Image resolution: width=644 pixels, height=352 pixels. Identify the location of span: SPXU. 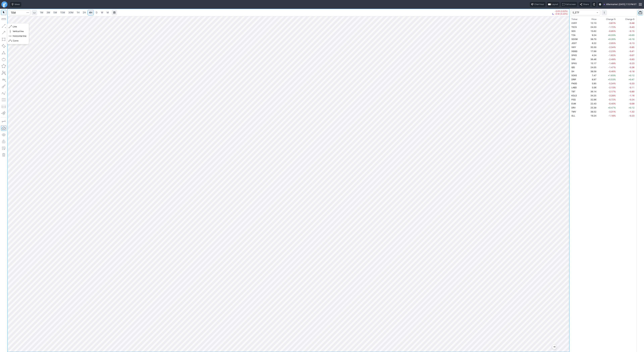
(574, 63).